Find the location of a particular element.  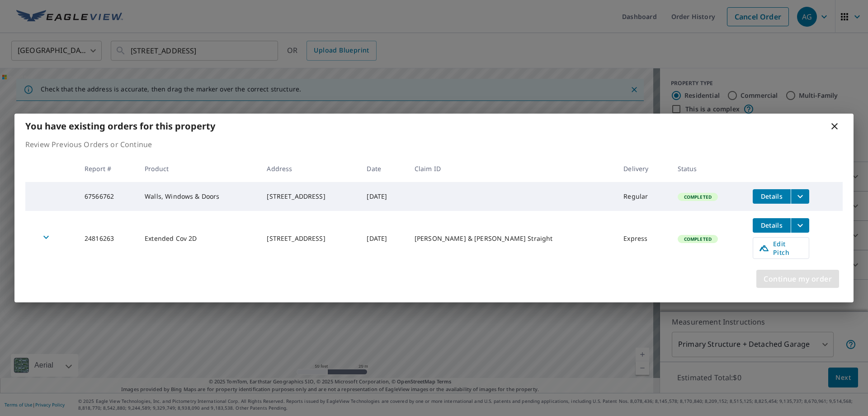

td: Walls, Windows & Doors is located at coordinates (198, 197).